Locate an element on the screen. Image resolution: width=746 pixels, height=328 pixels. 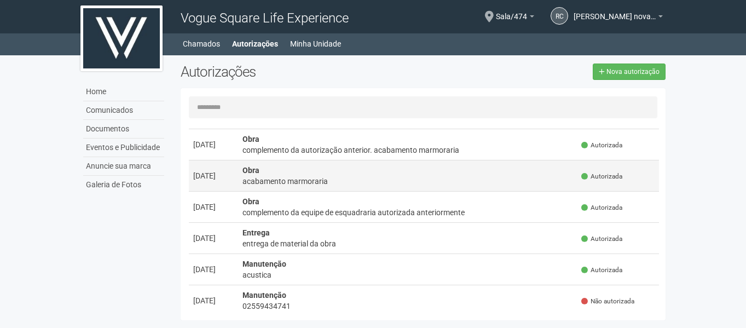
div: complemento da equipe de esquadraria autorizada anteriormente is located at coordinates (408, 212).